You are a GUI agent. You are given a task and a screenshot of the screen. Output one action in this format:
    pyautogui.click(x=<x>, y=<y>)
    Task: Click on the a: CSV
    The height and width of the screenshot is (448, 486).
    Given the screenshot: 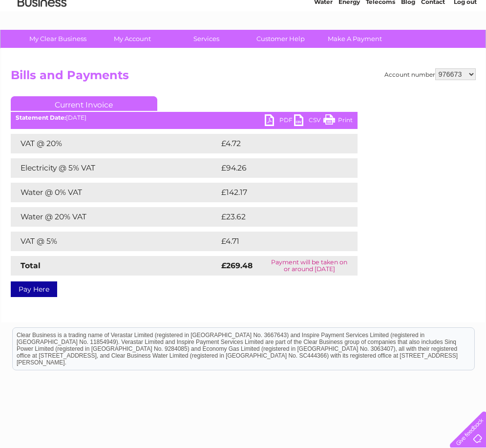 What is the action you would take?
    pyautogui.click(x=309, y=121)
    